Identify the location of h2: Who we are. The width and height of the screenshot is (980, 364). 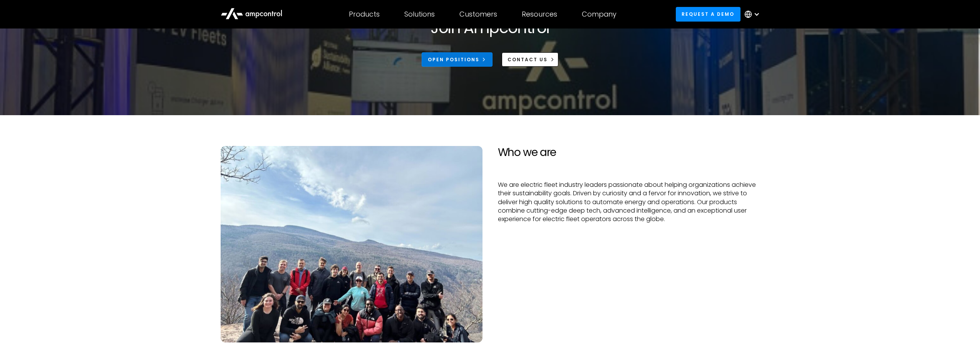
(629, 152).